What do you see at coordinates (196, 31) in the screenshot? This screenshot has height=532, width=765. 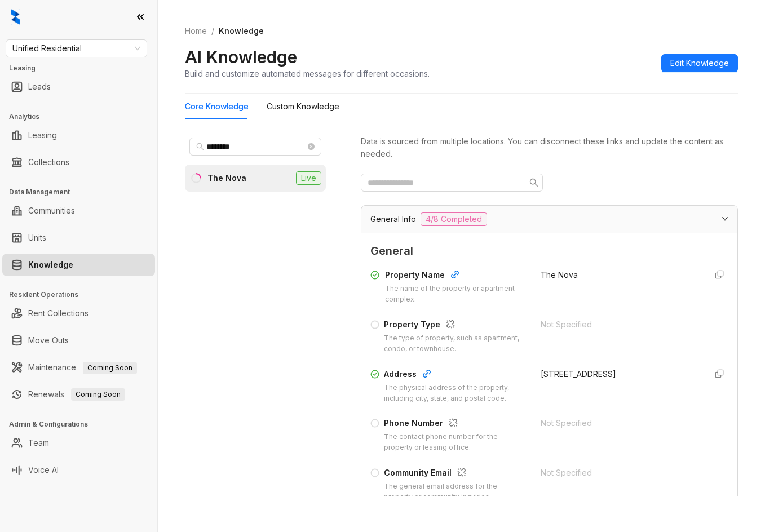 I see `a: Home` at bounding box center [196, 31].